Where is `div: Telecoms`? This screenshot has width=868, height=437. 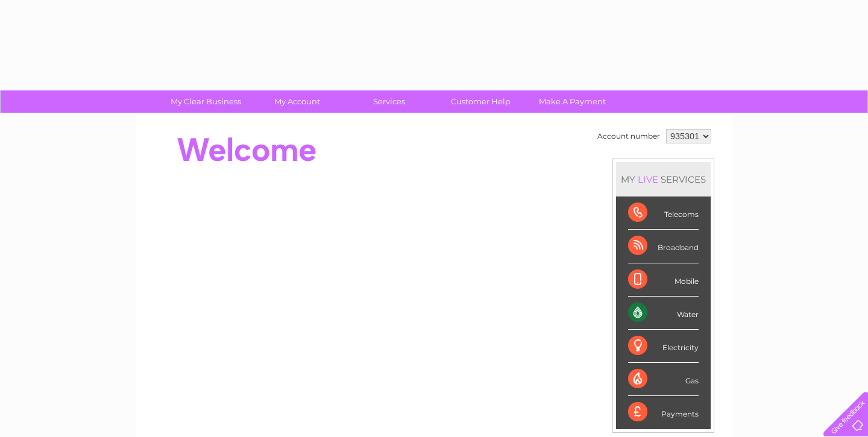
div: Telecoms is located at coordinates (663, 213).